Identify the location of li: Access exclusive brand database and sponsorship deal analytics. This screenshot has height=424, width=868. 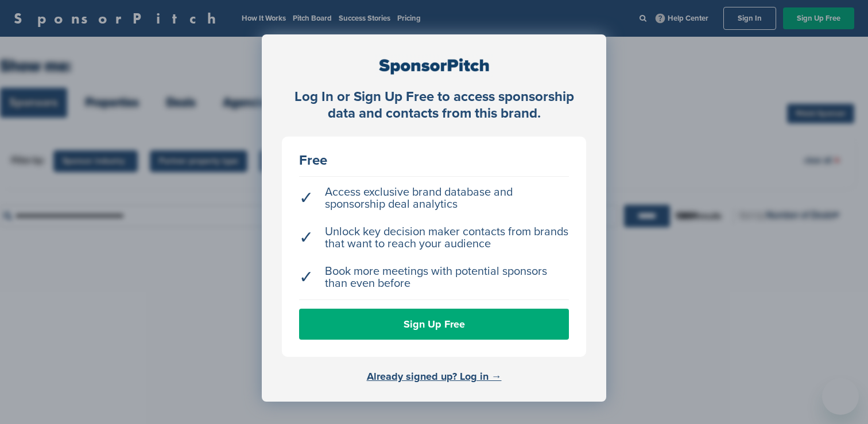
(434, 198).